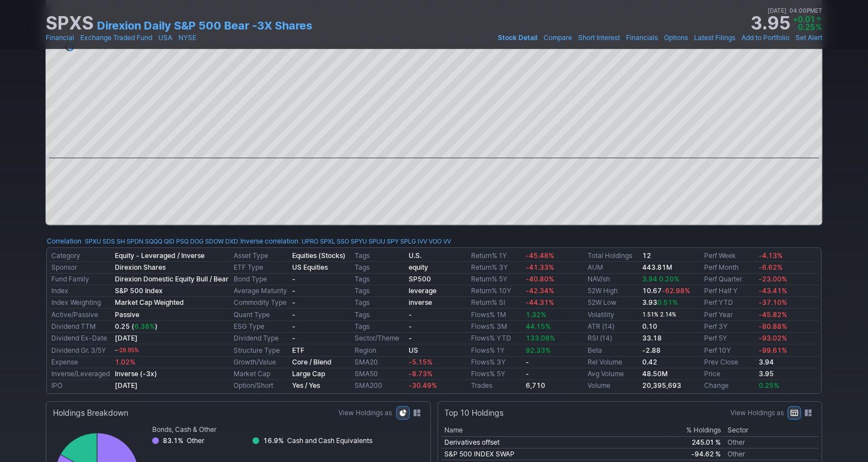 This screenshot has height=462, width=868. What do you see at coordinates (695, 442) in the screenshot?
I see `td: 245.01 %` at bounding box center [695, 442].